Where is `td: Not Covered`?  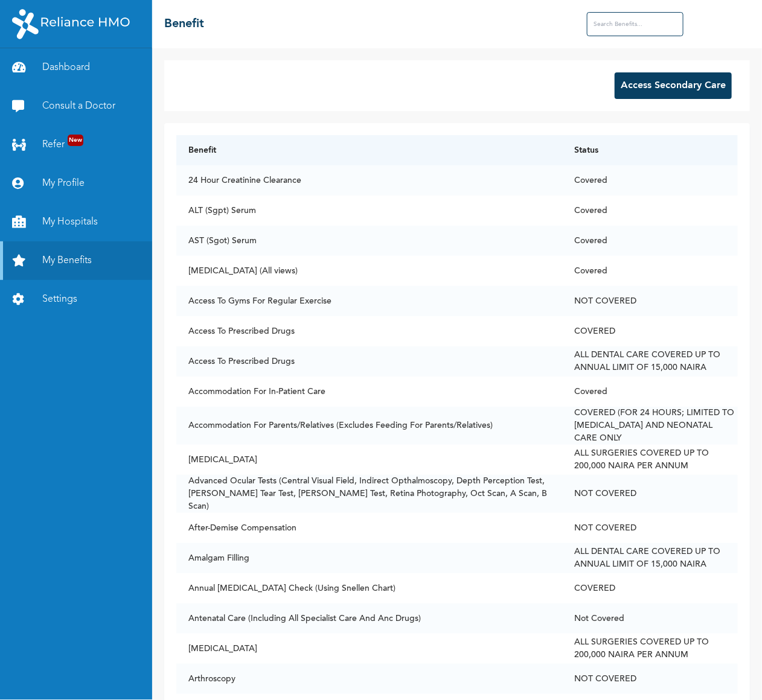
td: Not Covered is located at coordinates (650, 618).